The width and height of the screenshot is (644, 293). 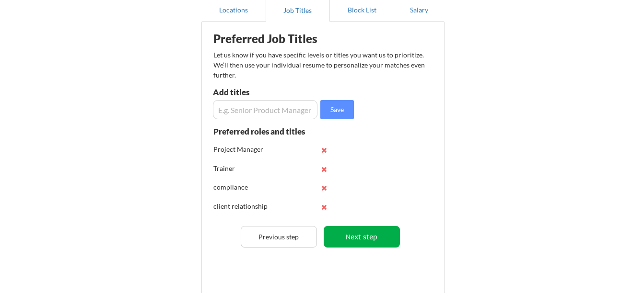 What do you see at coordinates (245, 187) in the screenshot?
I see `div: compliance` at bounding box center [245, 187].